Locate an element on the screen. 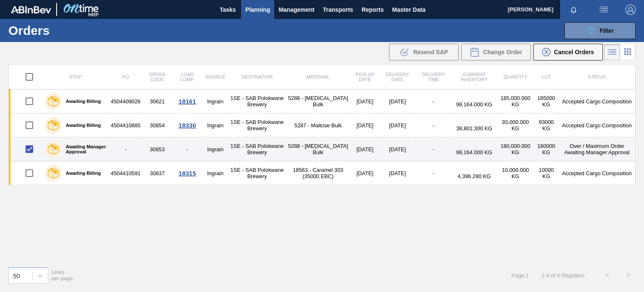  span: Material is located at coordinates (318, 77).